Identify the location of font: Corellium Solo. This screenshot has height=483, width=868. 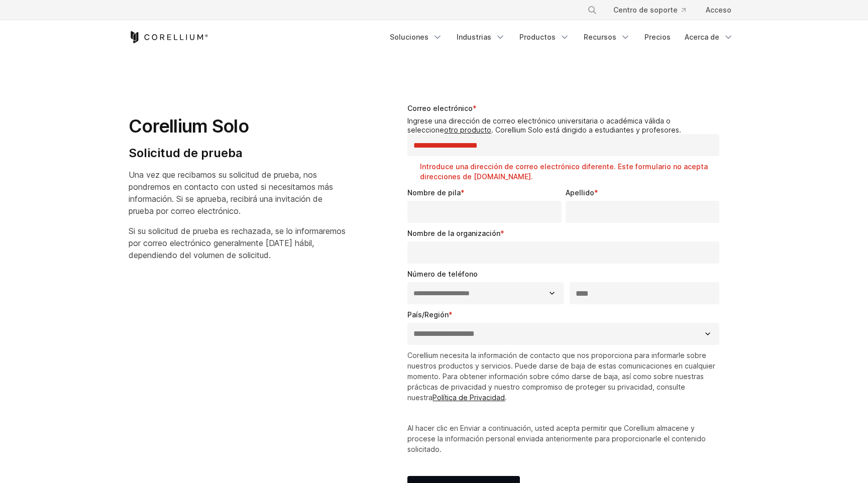
(188, 126).